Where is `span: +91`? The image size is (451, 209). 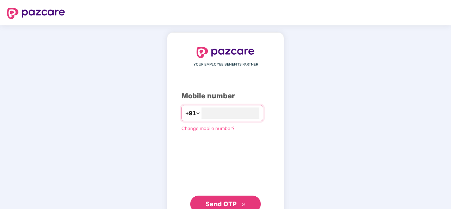
span: +91 is located at coordinates (190, 113).